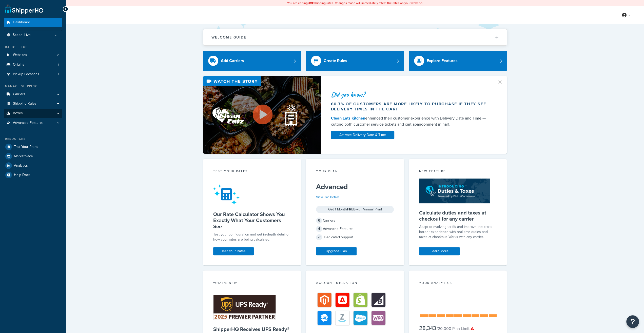 The height and width of the screenshot is (333, 644). What do you see at coordinates (458, 61) in the screenshot?
I see `a: Explore Features` at bounding box center [458, 61].